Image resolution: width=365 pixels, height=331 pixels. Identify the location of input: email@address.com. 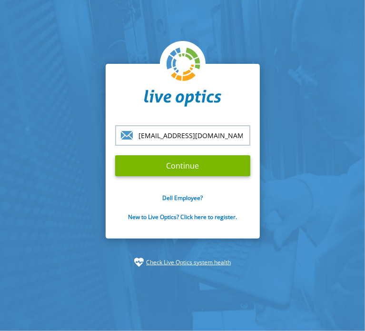
(183, 135).